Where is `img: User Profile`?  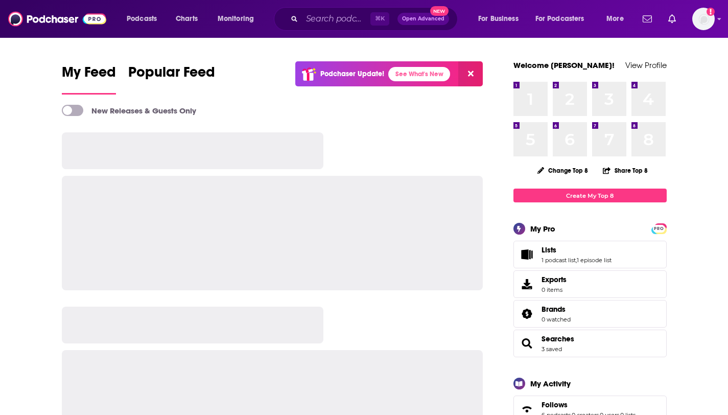
img: User Profile is located at coordinates (703, 19).